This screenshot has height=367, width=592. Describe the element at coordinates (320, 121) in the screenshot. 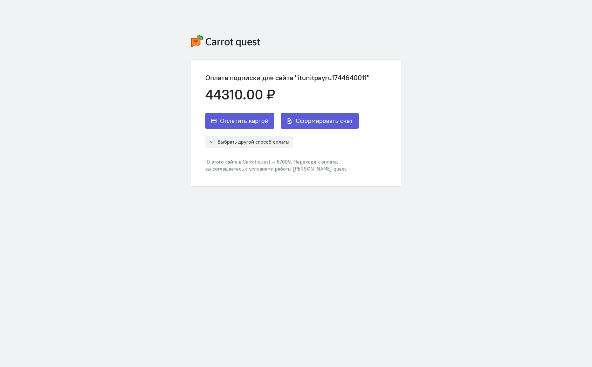

I see `button: Сформировать счёт` at that location.